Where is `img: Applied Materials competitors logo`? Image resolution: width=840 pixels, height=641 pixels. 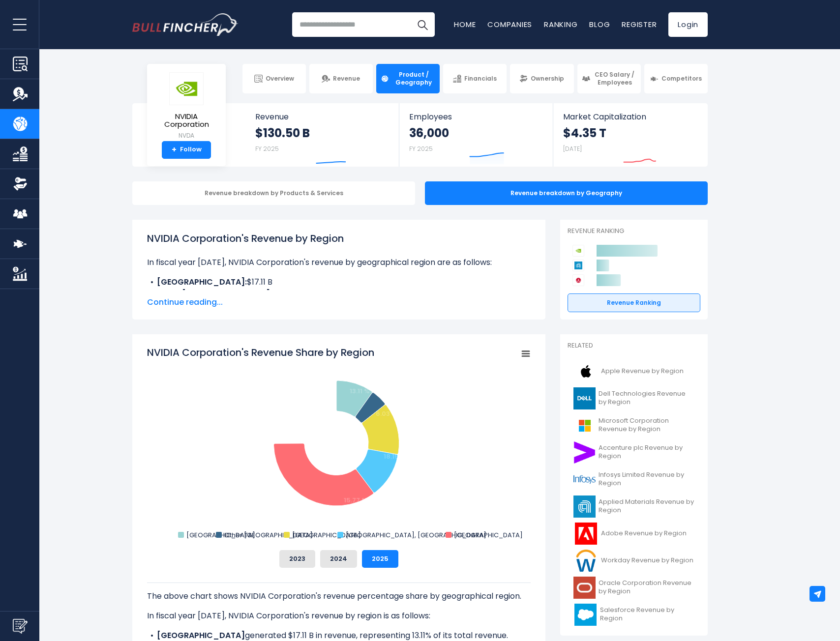 img: Applied Materials competitors logo is located at coordinates (578, 265).